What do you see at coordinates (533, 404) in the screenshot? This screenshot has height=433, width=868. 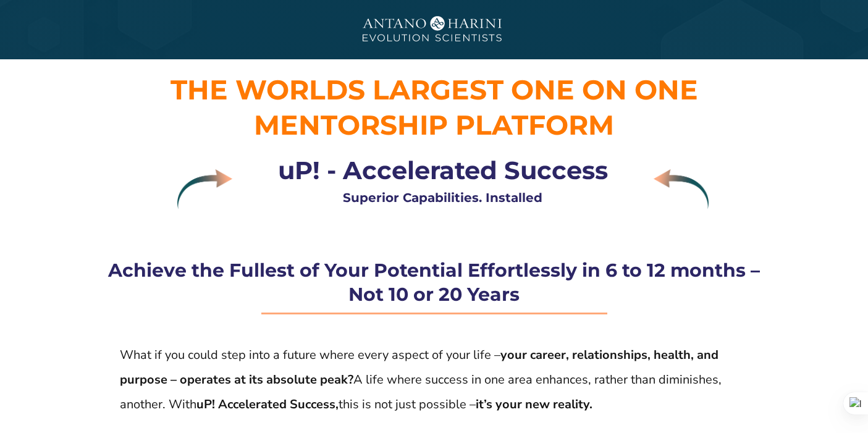 I see `strong: it’s your new reality.` at bounding box center [533, 404].